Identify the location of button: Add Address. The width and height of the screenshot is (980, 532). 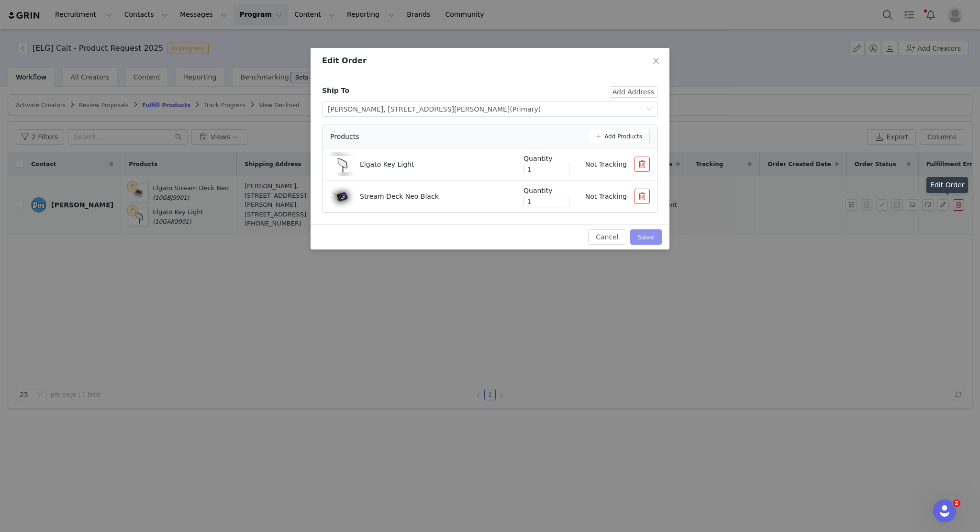
(633, 92).